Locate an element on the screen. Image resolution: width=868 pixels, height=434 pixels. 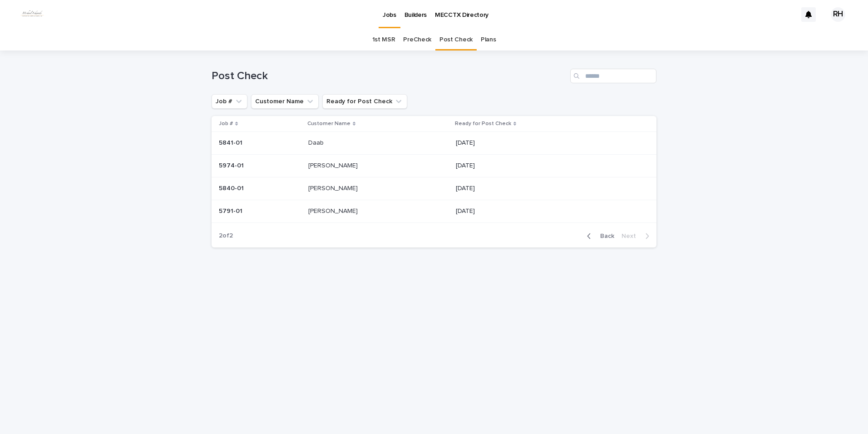
input: Search is located at coordinates (614, 76).